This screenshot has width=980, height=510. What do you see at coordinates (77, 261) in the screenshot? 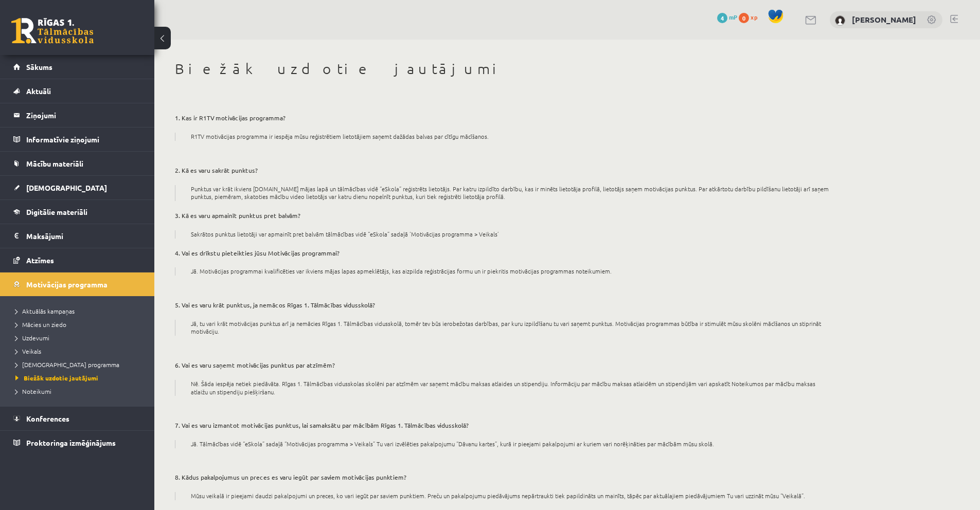
I see `a: Atzīmes` at bounding box center [77, 261].